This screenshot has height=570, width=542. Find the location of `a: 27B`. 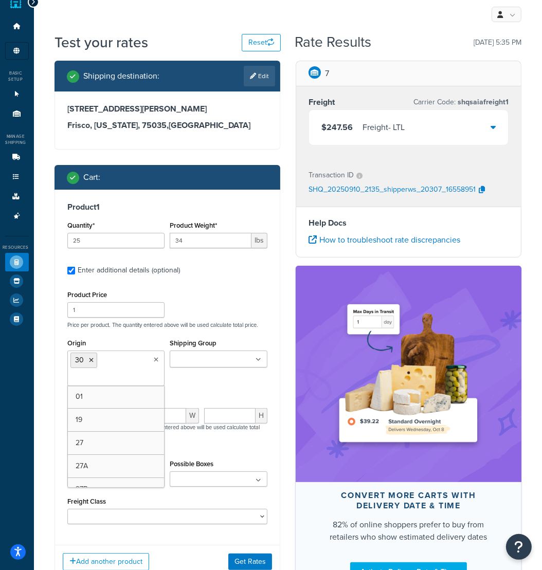

a: 27B is located at coordinates (116, 490).